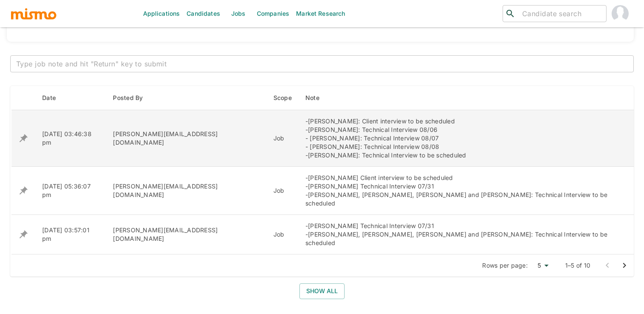 The image size is (644, 314). I want to click on img: logo, so click(33, 14).